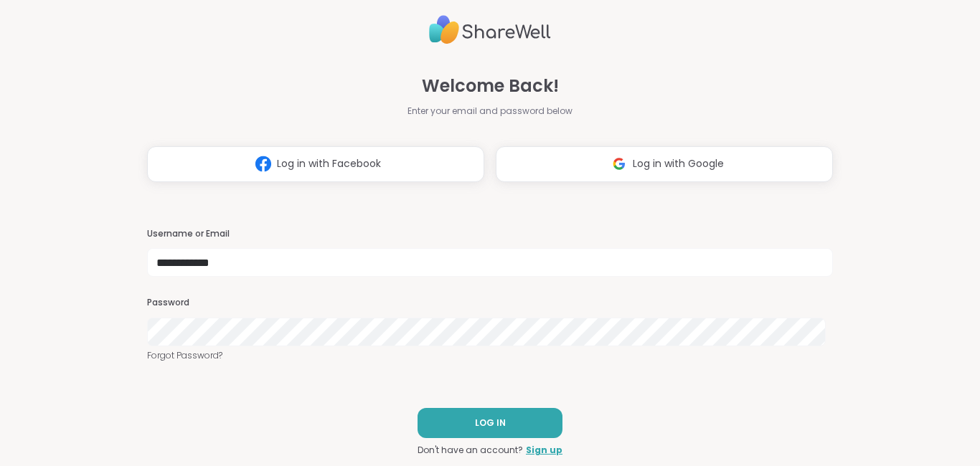  I want to click on span: Log in with Google, so click(678, 163).